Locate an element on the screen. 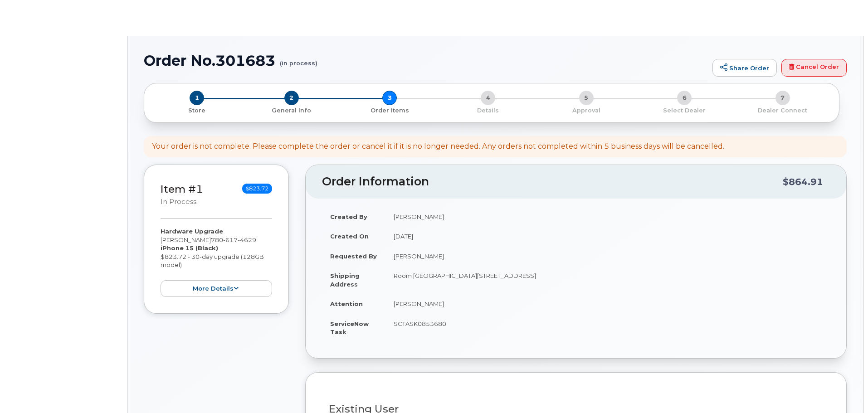  p: General Info is located at coordinates (291, 111).